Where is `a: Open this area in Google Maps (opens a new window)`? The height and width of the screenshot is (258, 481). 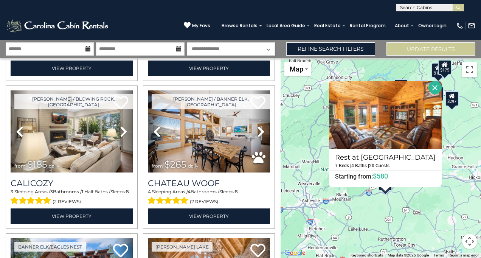 a: Open this area in Google Maps (opens a new window) is located at coordinates (295, 253).